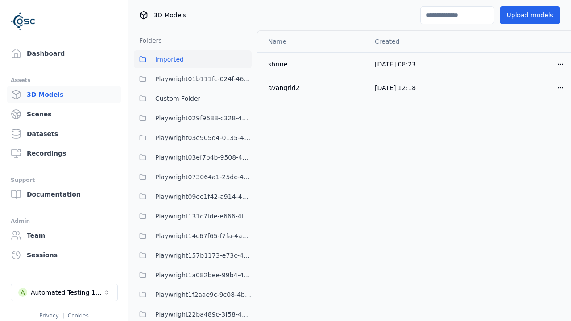 This screenshot has width=571, height=321. What do you see at coordinates (203, 275) in the screenshot?
I see `span: Playwright1a082bee-99b4-4375-8133-1395ef4c0af5` at bounding box center [203, 275].